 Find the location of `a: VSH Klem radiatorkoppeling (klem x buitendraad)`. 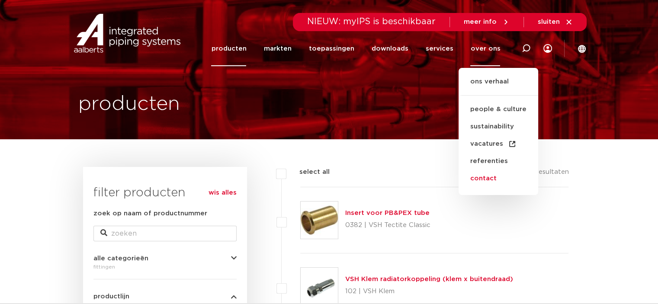

a: VSH Klem radiatorkoppeling (klem x buitendraad) is located at coordinates (429, 279).